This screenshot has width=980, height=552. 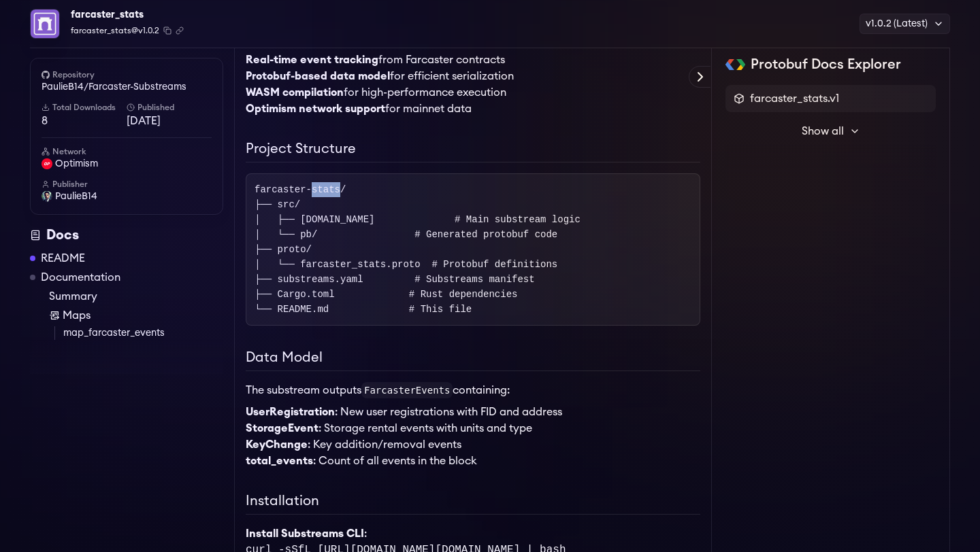 What do you see at coordinates (136, 315) in the screenshot?
I see `a: Maps` at bounding box center [136, 315].